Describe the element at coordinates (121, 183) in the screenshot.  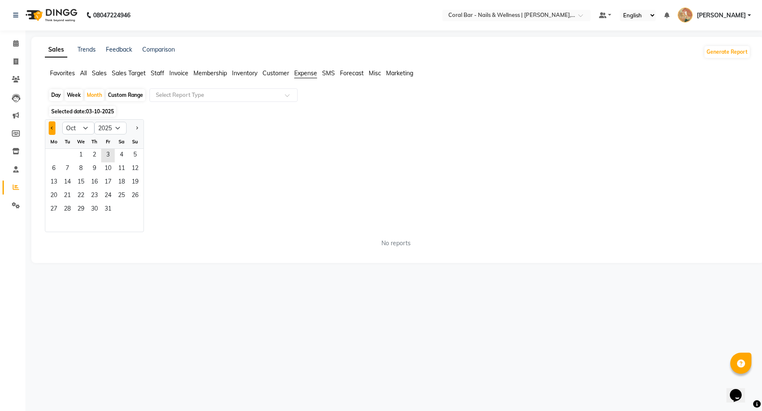
I see `div: Saturday, October 18, 2025` at that location.